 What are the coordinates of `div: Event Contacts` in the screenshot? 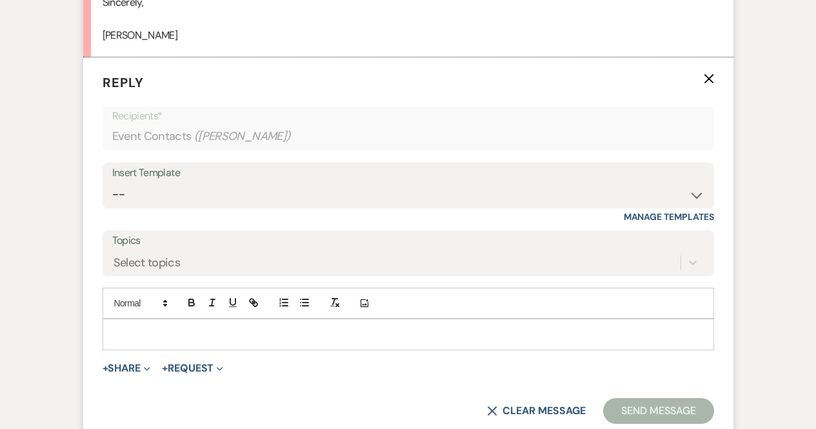 It's located at (408, 136).